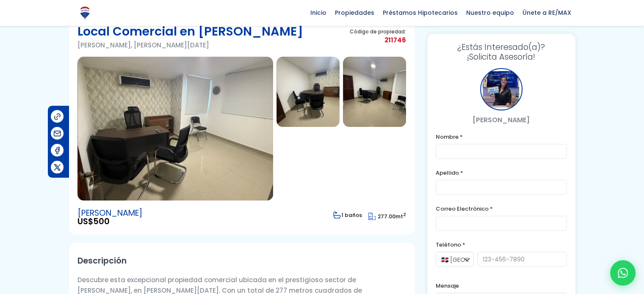 This screenshot has width=644, height=294. What do you see at coordinates (501, 209) in the screenshot?
I see `label: Correo Electrónico *` at bounding box center [501, 209].